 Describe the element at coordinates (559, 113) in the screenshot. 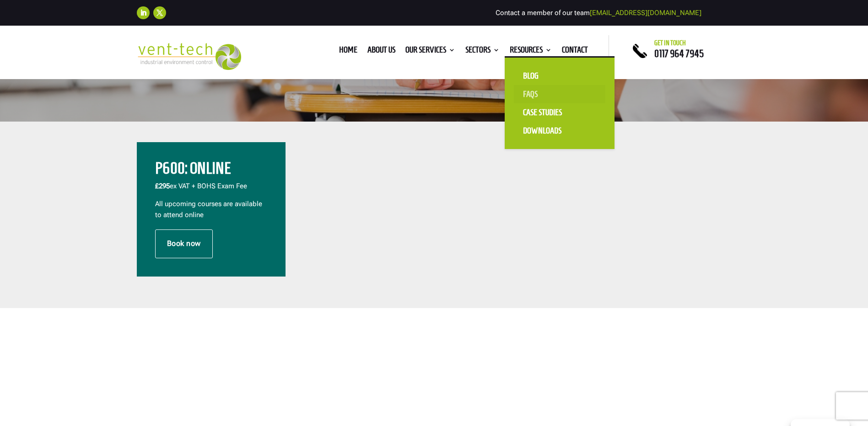

I see `a: Case Studies` at that location.